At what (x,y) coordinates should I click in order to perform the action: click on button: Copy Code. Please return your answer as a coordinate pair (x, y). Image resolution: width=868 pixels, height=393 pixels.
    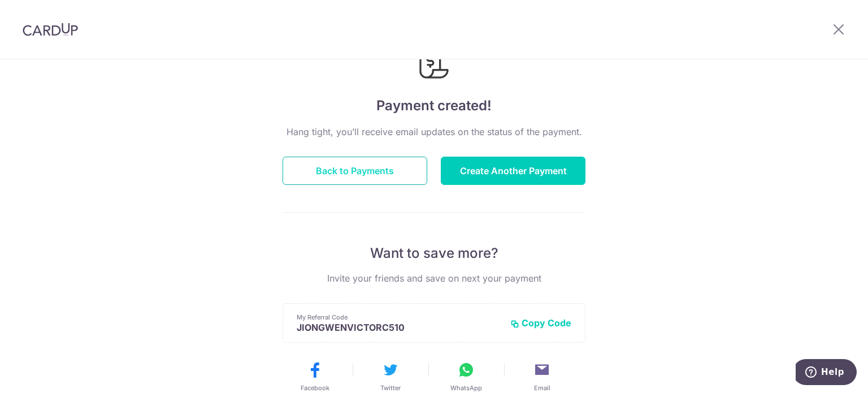
    Looking at the image, I should click on (541, 323).